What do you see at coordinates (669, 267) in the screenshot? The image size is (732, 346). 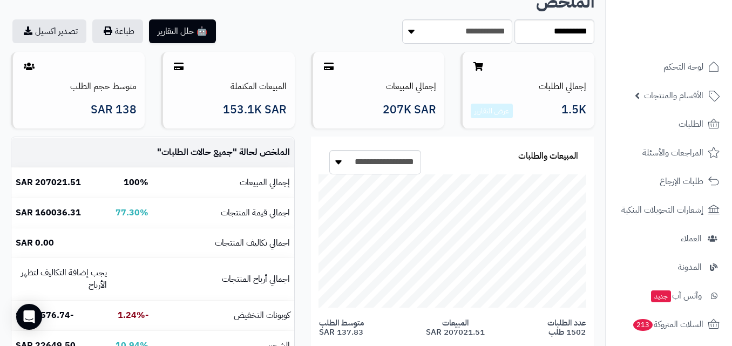 I see `a: المدونة` at bounding box center [669, 267].